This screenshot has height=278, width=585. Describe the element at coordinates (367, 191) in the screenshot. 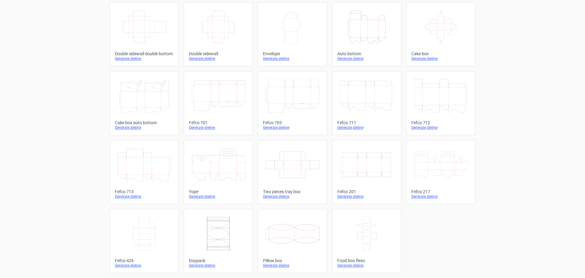

I see `div: Fefco 201` at that location.